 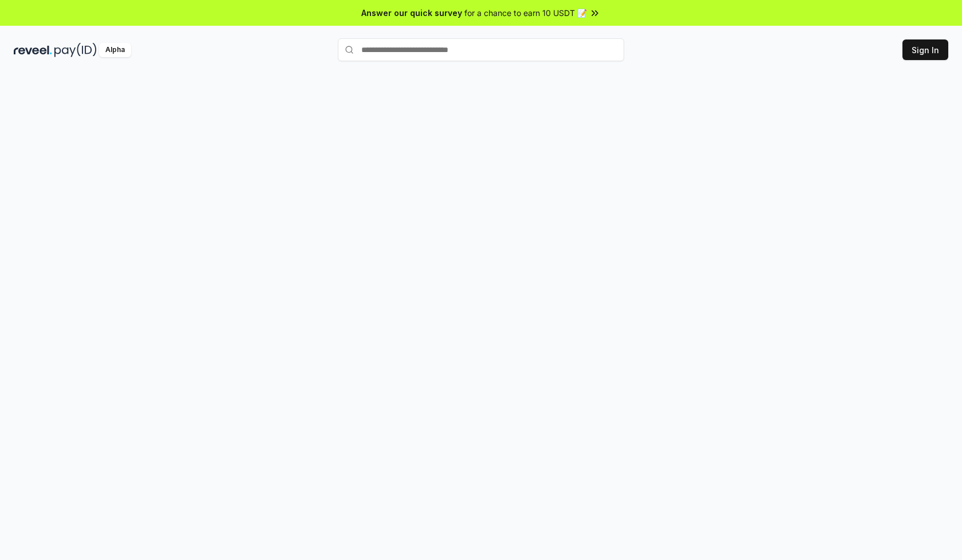 What do you see at coordinates (925, 50) in the screenshot?
I see `button: Sign In` at bounding box center [925, 50].